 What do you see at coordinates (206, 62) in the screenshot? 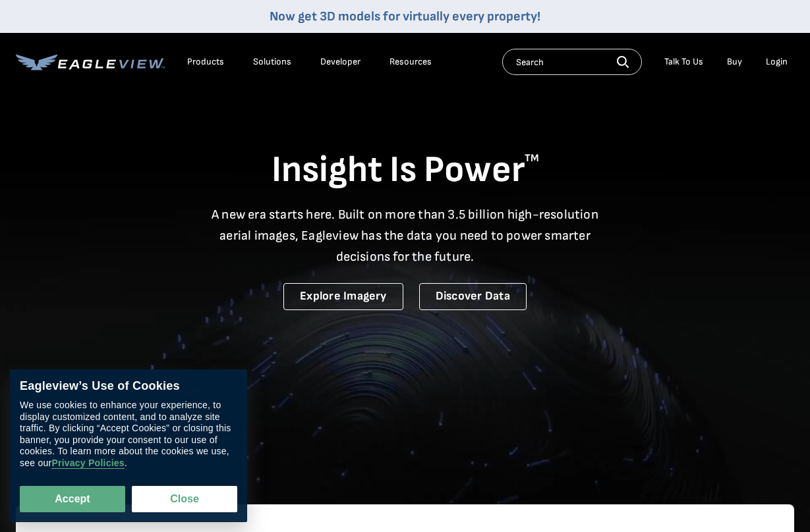
I see `div: Products` at bounding box center [206, 62].